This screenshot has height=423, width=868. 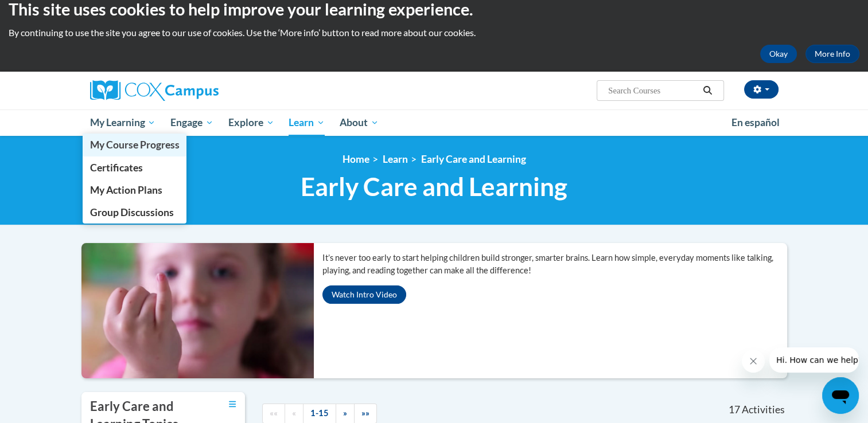 What do you see at coordinates (154, 90) in the screenshot?
I see `img: Cox Campus` at bounding box center [154, 90].